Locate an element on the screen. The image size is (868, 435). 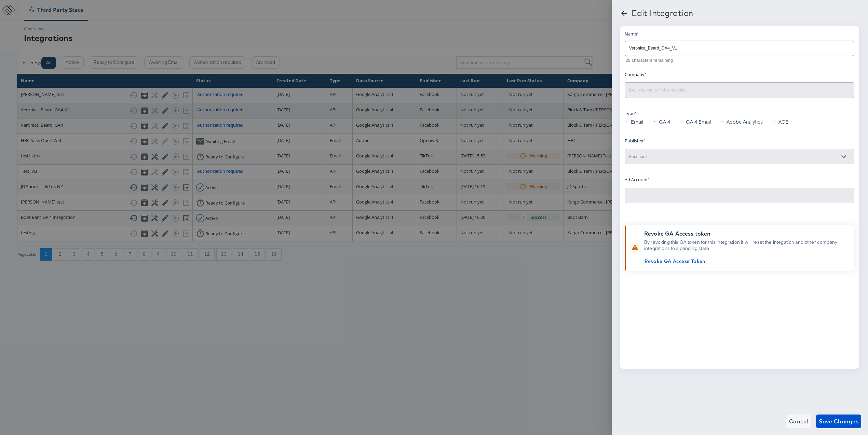
button: Save Changes is located at coordinates (838, 422).